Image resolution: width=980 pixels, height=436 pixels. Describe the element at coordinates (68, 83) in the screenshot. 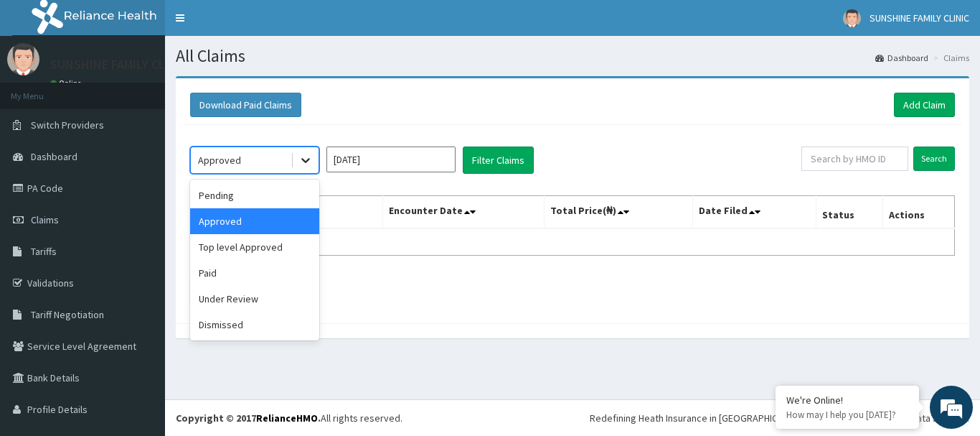

I see `a: Online` at that location.